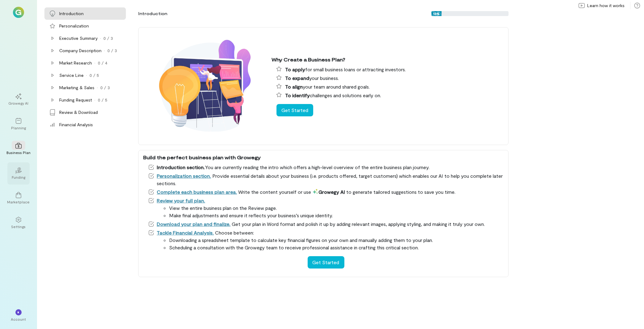  What do you see at coordinates (18, 223) in the screenshot?
I see `a: Settings` at bounding box center [18, 223].